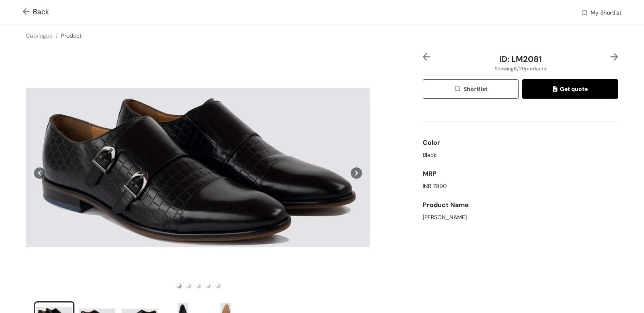 This screenshot has width=644, height=313. I want to click on button: wishlistShortlist, so click(471, 89).